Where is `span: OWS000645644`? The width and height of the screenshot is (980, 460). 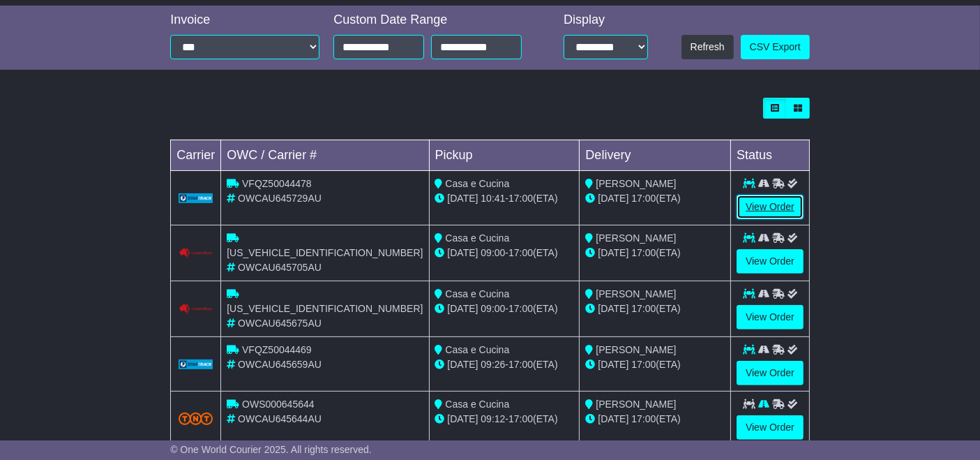
span: OWS000645644 is located at coordinates (278, 404).